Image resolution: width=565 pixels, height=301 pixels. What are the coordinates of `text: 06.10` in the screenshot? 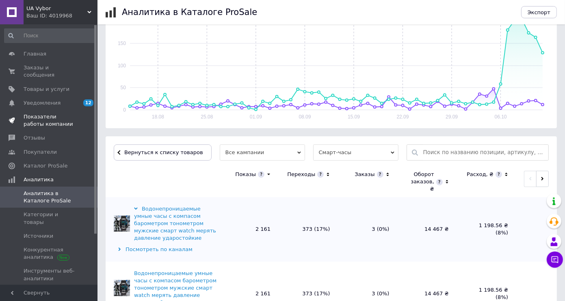 It's located at (500, 117).